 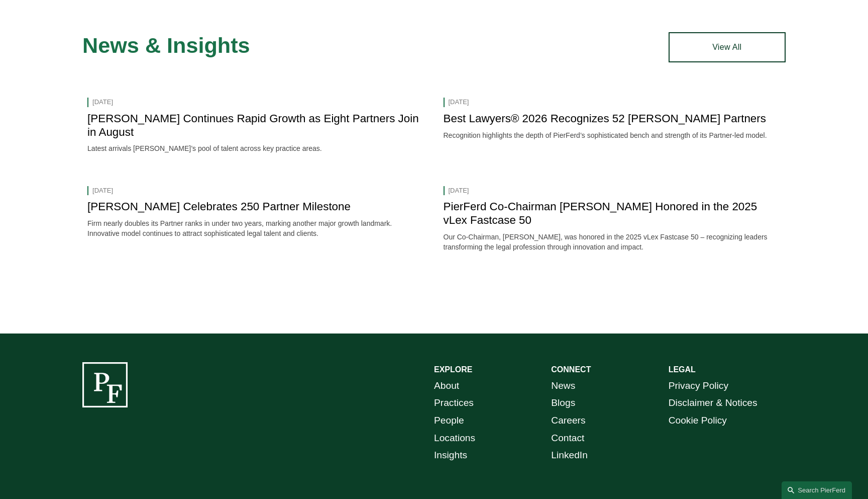 I want to click on strong: LEGAL, so click(x=682, y=369).